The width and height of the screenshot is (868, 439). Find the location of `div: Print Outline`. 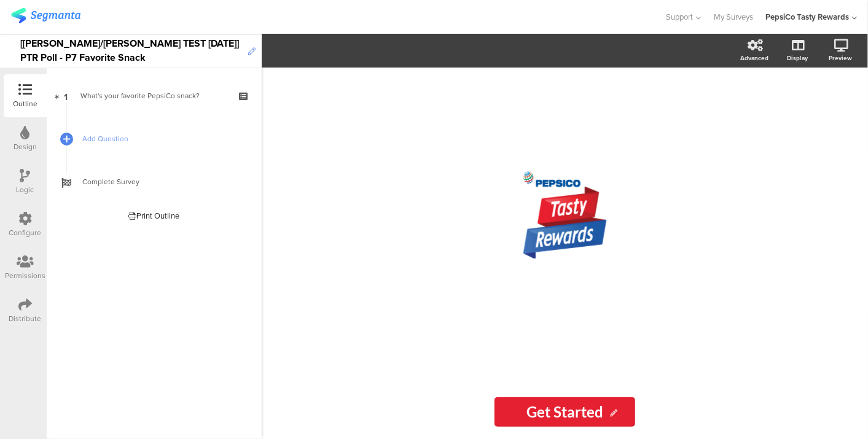

div: Print Outline is located at coordinates (154, 215).